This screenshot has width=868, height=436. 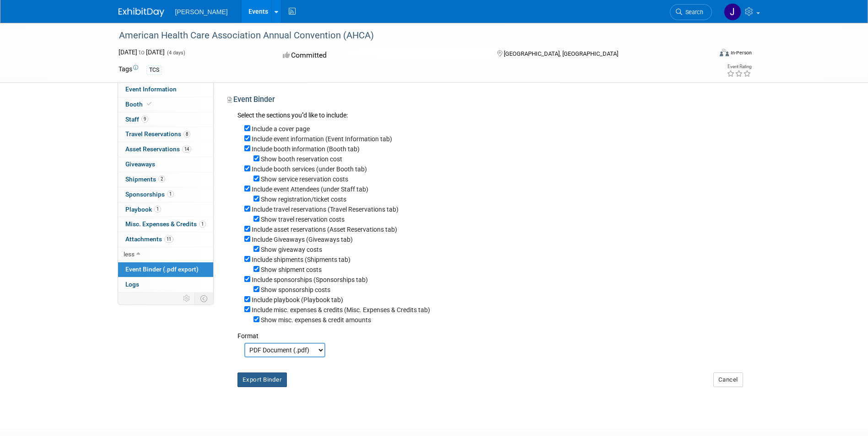 What do you see at coordinates (145, 179) in the screenshot?
I see `span: Shipments` at bounding box center [145, 179].